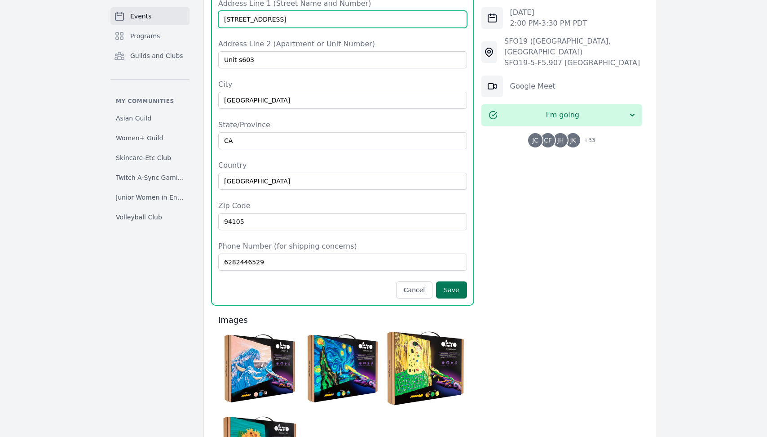 Image resolution: width=767 pixels, height=437 pixels. Describe the element at coordinates (157, 56) in the screenshot. I see `span: Guilds and Clubs` at that location.